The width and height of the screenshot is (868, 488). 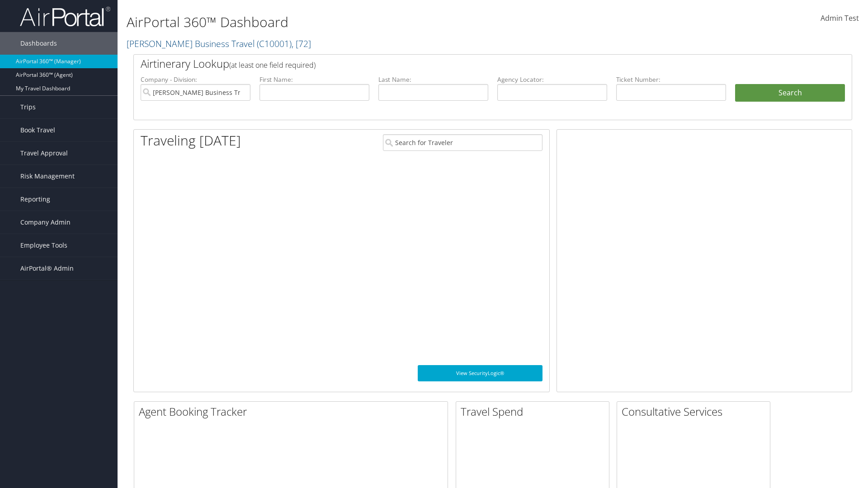 What do you see at coordinates (44, 153) in the screenshot?
I see `span: Travel Approval` at bounding box center [44, 153].